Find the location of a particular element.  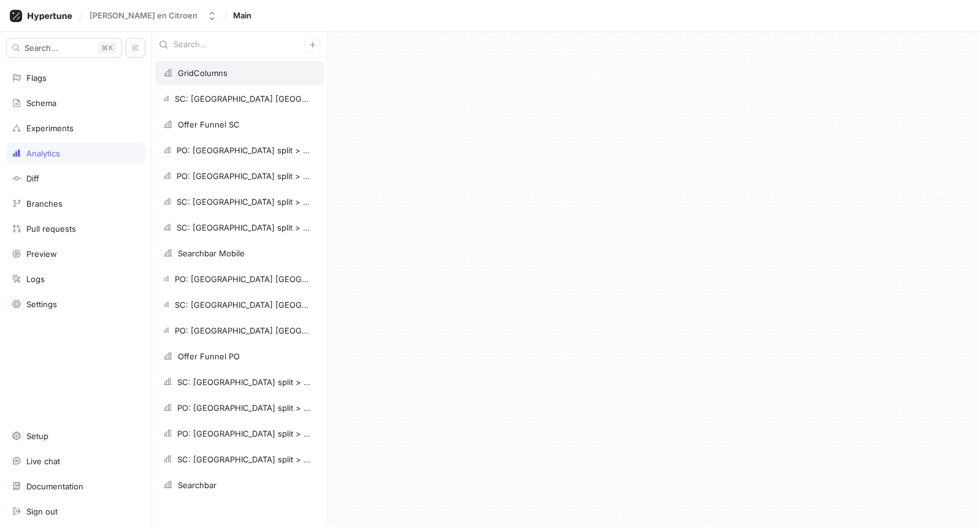

div: Offer Funnel SC is located at coordinates (208, 125).